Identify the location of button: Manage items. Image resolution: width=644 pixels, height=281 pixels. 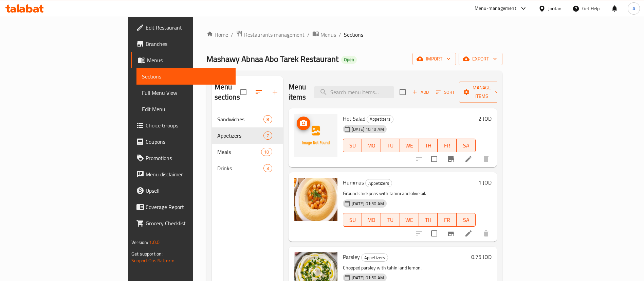
(482, 92).